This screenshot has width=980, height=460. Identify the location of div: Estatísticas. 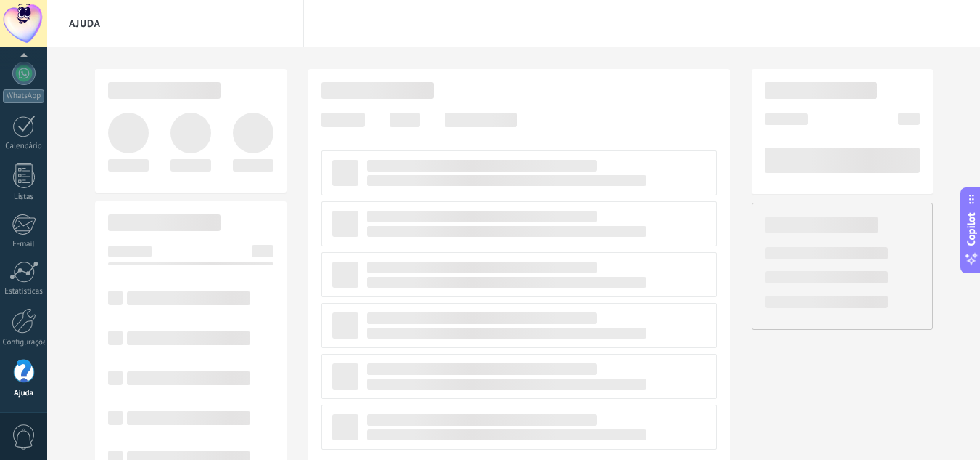
(24, 291).